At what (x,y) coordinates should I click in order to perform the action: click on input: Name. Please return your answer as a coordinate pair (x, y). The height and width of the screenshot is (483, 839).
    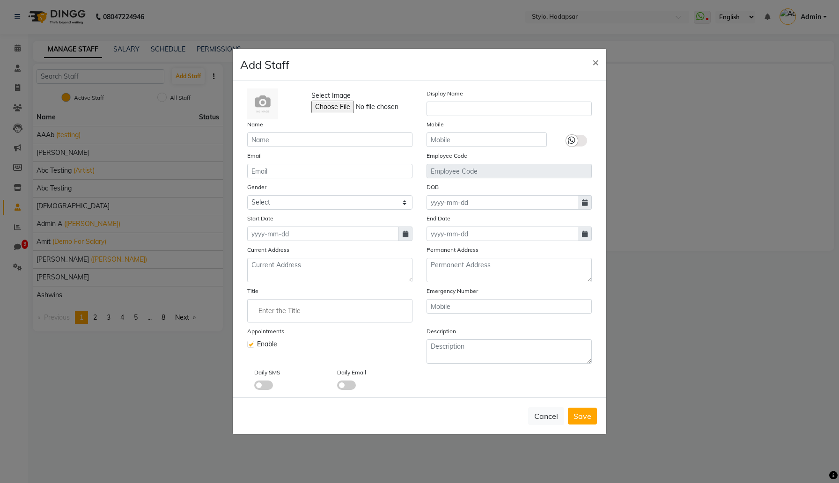
    Looking at the image, I should click on (330, 140).